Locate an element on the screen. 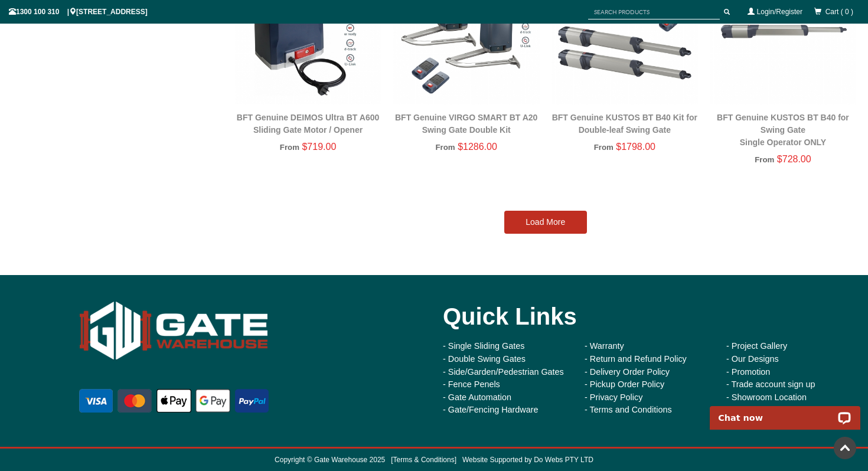  a: - Privacy Policy is located at coordinates (613, 397).